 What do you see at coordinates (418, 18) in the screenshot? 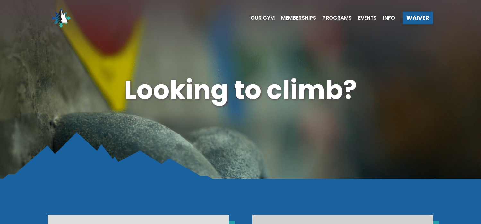
I see `a: Waiver` at bounding box center [418, 18].